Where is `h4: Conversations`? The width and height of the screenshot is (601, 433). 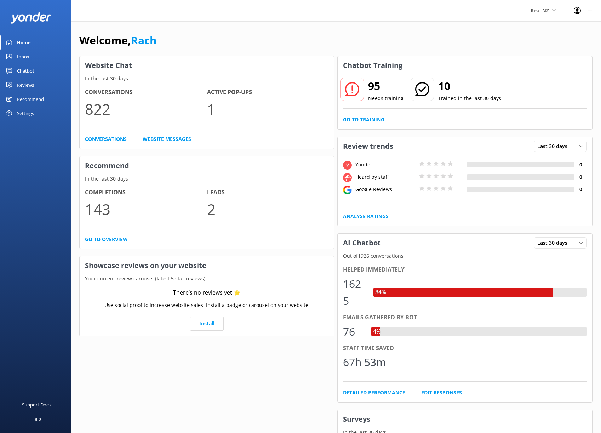 h4: Conversations is located at coordinates (146, 92).